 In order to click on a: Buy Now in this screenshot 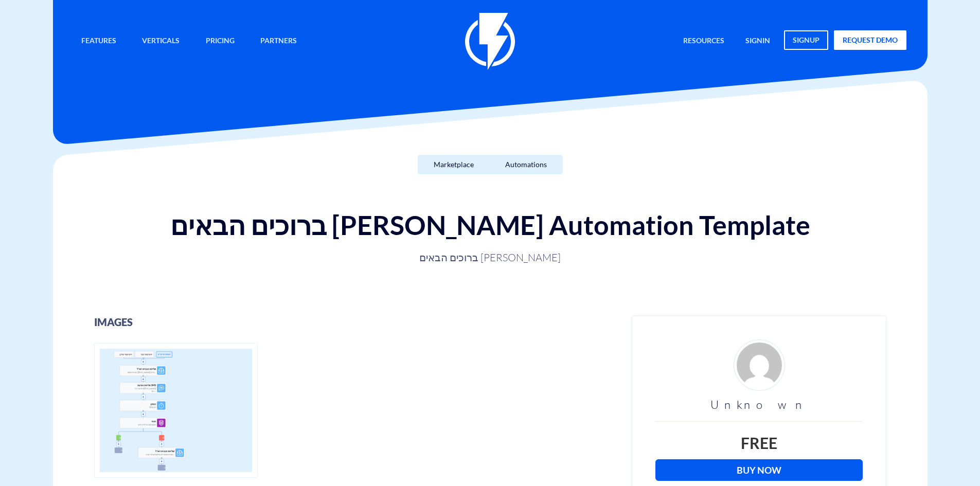, I will do `click(759, 470)`.